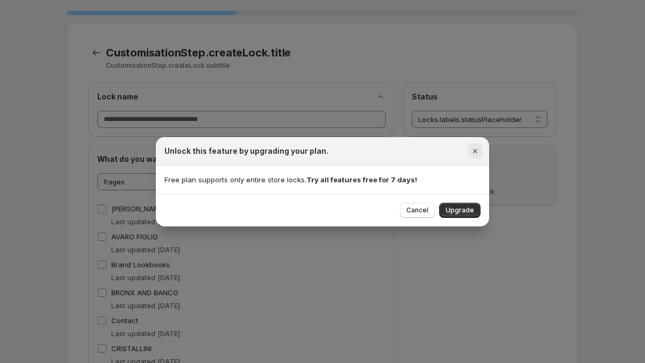  Describe the element at coordinates (362, 179) in the screenshot. I see `strong: Try all features free for 7 days!` at that location.